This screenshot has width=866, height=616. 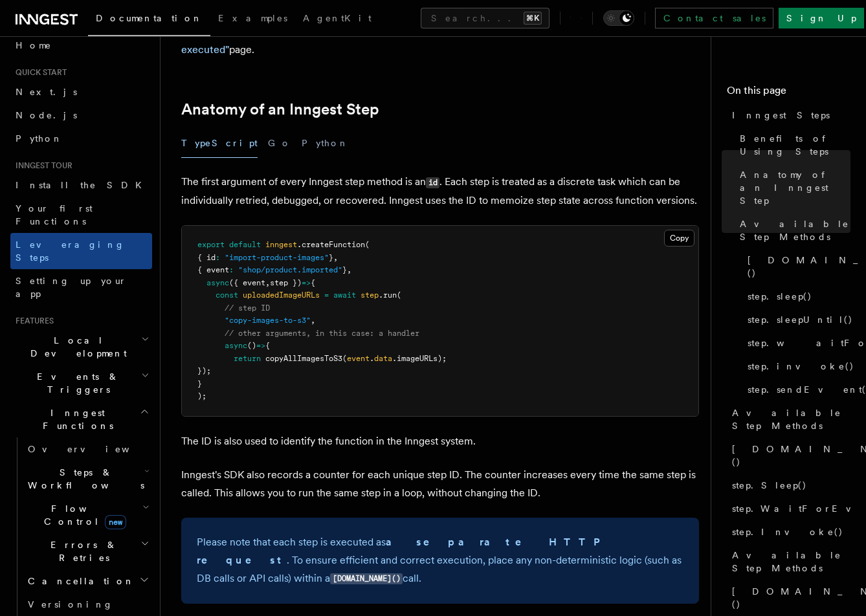 What do you see at coordinates (433, 183) in the screenshot?
I see `code: id` at bounding box center [433, 183].